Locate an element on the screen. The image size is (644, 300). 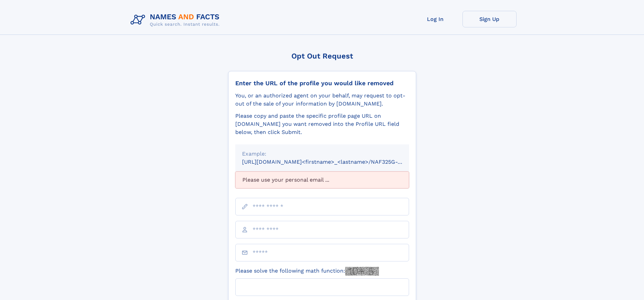
div: Example: is located at coordinates (322, 154).